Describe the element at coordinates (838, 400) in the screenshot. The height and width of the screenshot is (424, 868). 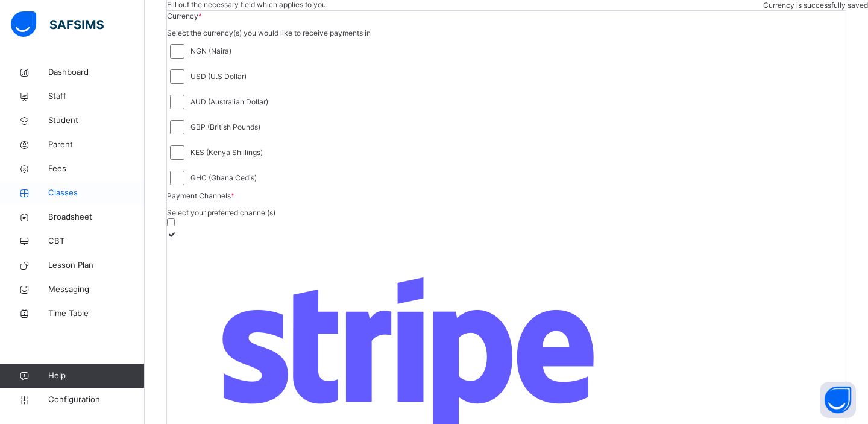
I see `button: Open asap` at that location.